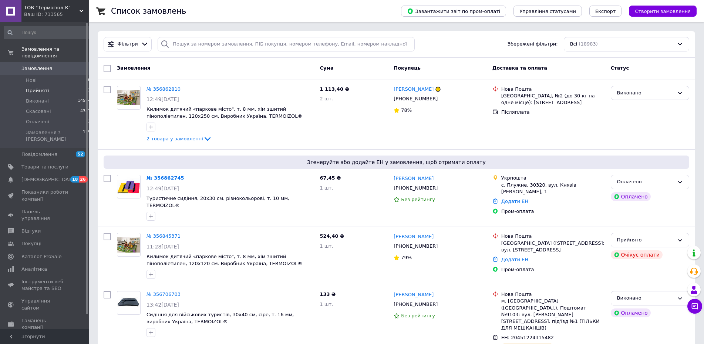 The image size is (704, 344). Describe the element at coordinates (588, 44) in the screenshot. I see `span: (18983)` at that location.